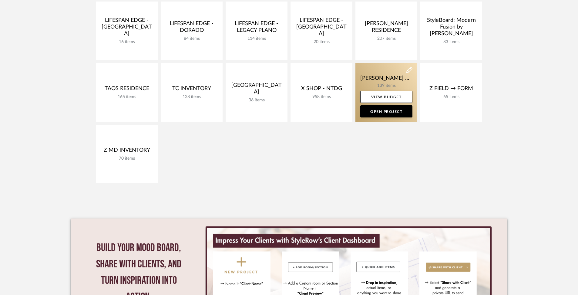  Describe the element at coordinates (321, 97) in the screenshot. I see `div: 958 items` at that location.